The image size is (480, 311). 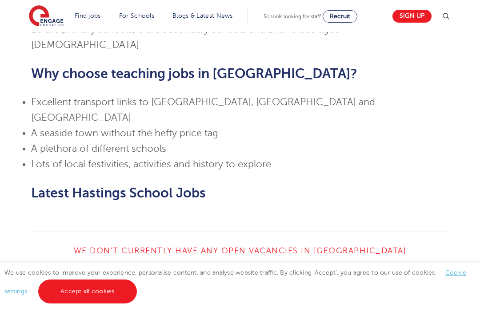 I want to click on a: For Schools, so click(x=136, y=16).